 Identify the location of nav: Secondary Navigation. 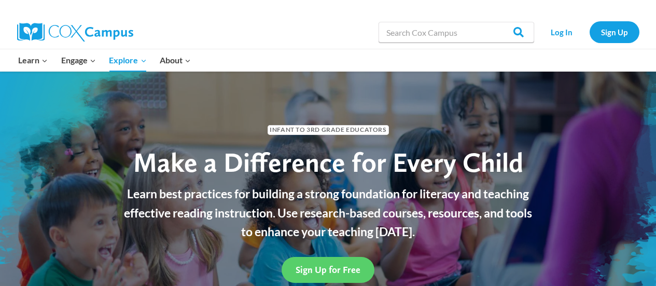
(589, 32).